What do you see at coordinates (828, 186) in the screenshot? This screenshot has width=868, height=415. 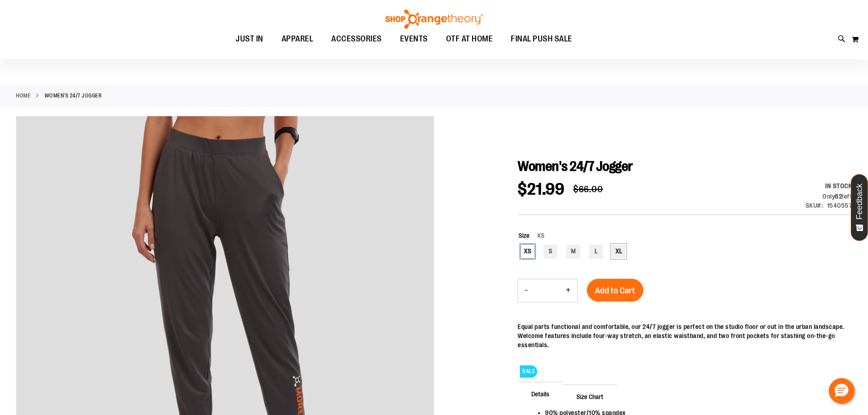 I see `div: Availability` at bounding box center [828, 186].